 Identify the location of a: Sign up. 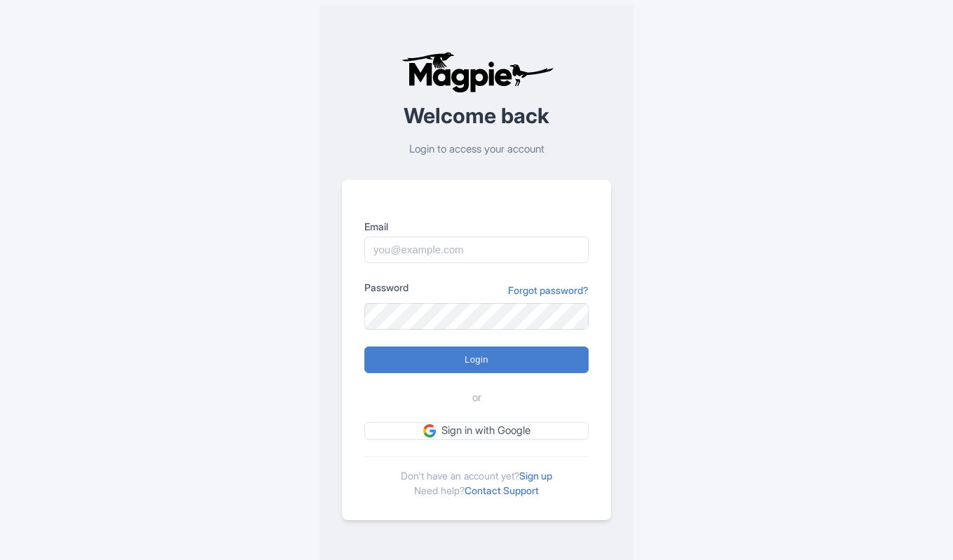
(536, 476).